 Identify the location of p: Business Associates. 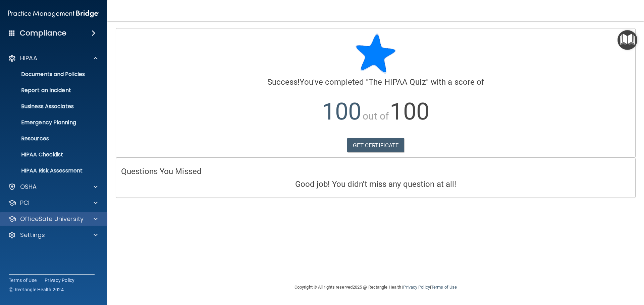
(50, 107).